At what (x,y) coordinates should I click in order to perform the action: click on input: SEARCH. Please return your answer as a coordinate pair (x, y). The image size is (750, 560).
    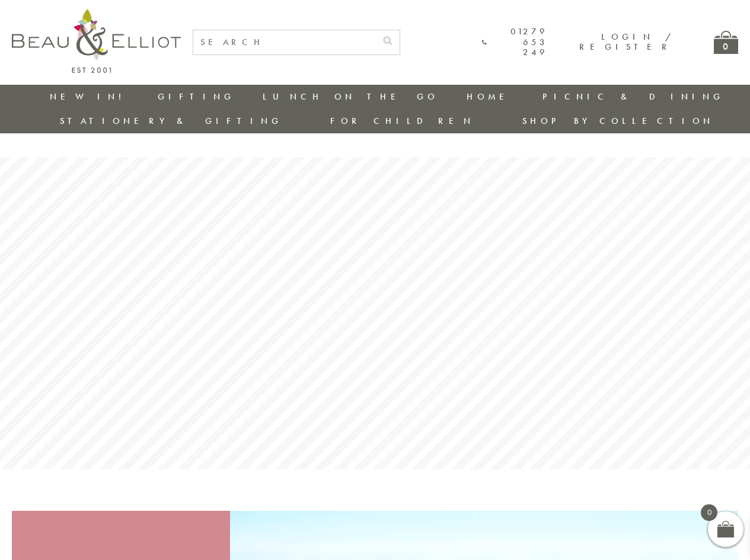
    Looking at the image, I should click on (284, 42).